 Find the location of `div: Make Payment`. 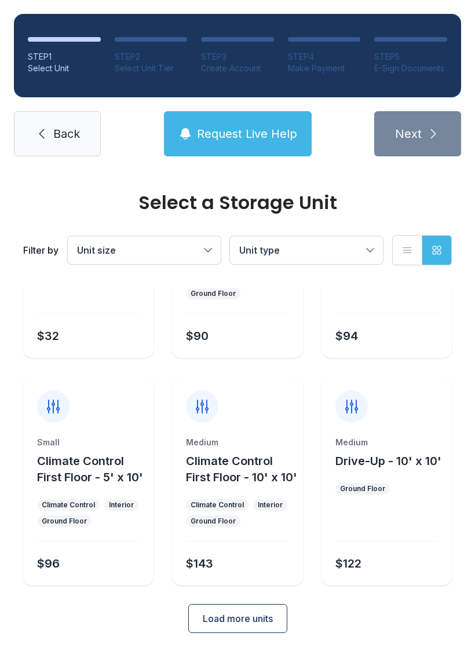

div: Make Payment is located at coordinates (325, 68).